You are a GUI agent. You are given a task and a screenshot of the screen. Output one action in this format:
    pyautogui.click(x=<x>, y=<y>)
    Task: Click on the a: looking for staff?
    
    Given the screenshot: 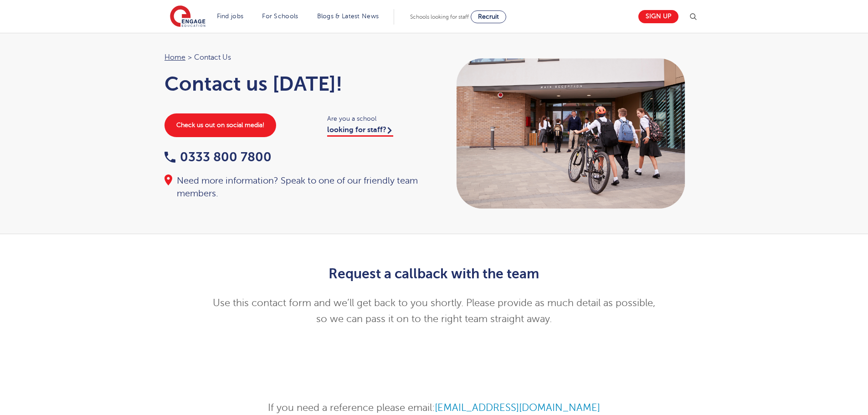 What is the action you would take?
    pyautogui.click(x=360, y=131)
    